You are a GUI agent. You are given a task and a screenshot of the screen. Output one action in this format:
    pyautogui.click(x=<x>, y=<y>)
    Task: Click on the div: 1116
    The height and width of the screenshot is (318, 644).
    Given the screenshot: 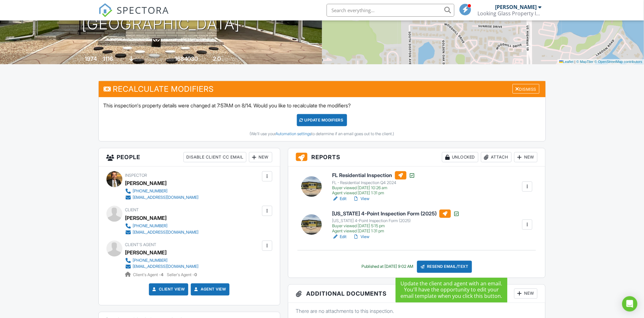 What is the action you would take?
    pyautogui.click(x=108, y=59)
    